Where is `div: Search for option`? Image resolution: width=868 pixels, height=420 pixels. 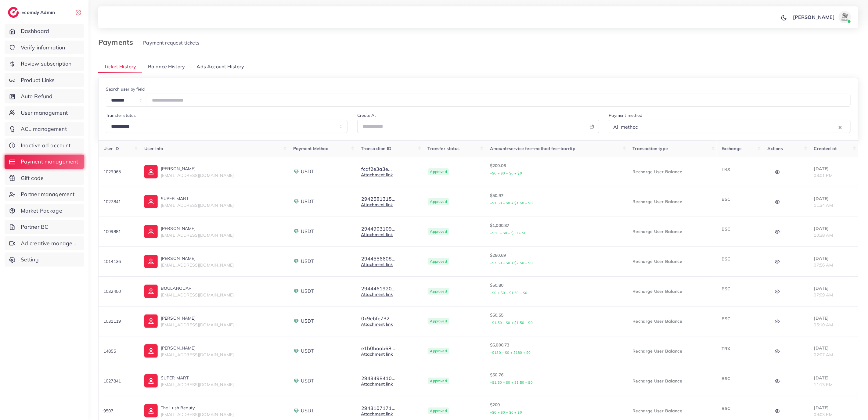
div: Search for option is located at coordinates (730, 126).